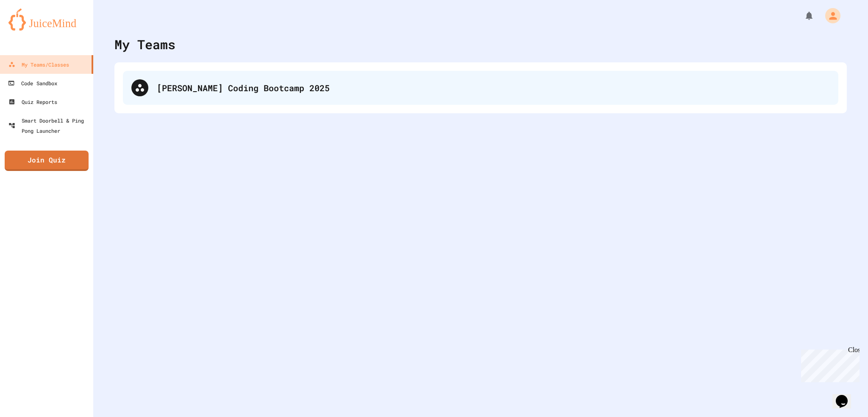 The image size is (868, 417). Describe the element at coordinates (46, 19) in the screenshot. I see `img: logo-orange.svg` at that location.